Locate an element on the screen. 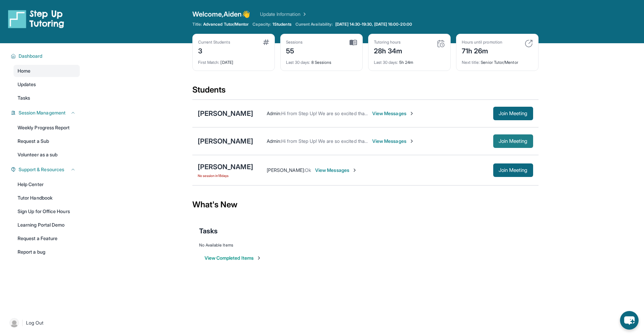  div: 28h 34m is located at coordinates (388, 50).